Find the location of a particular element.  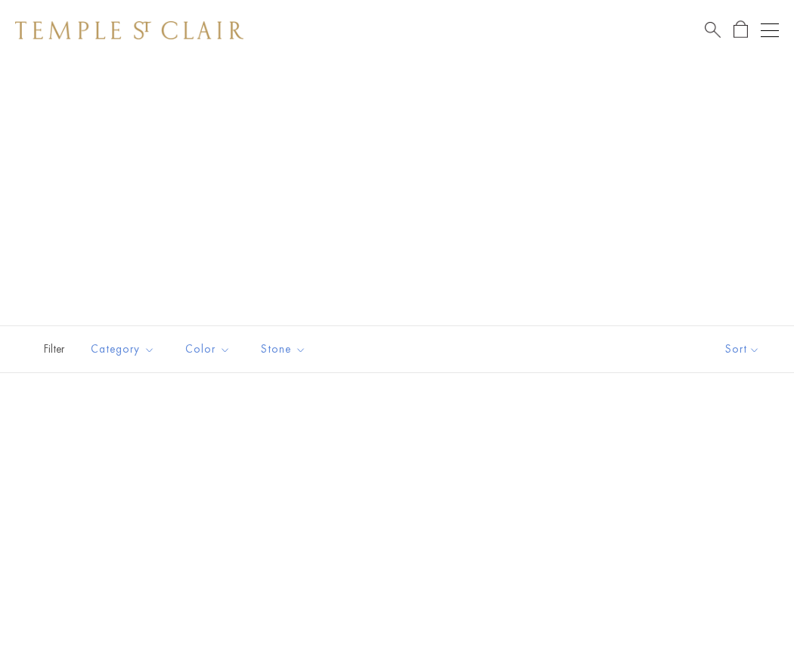

a: Open Shopping Bag is located at coordinates (741, 29).